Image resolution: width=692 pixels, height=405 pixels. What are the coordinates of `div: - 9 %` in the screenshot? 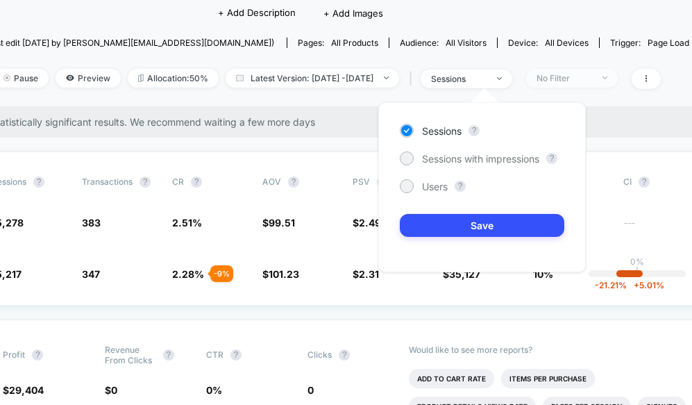 It's located at (222, 274).